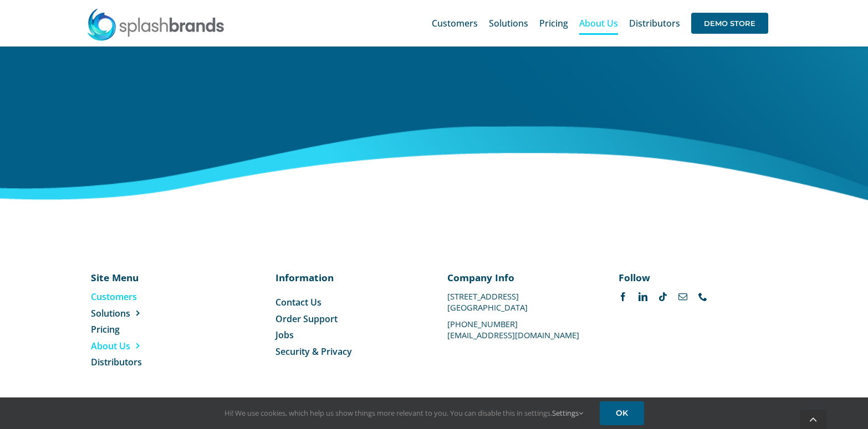 Image resolution: width=868 pixels, height=429 pixels. What do you see at coordinates (729, 24) in the screenshot?
I see `a: DEMO STORE` at bounding box center [729, 24].